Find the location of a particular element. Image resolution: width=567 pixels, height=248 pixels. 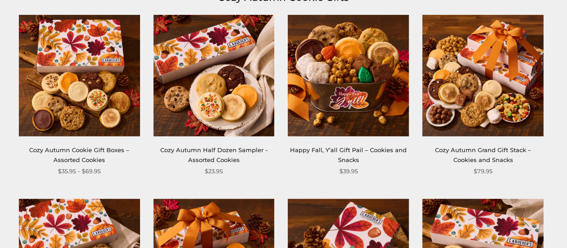

img: Cozy Autumn Cookie Gift Boxes – Assorted Cookies is located at coordinates (80, 75).